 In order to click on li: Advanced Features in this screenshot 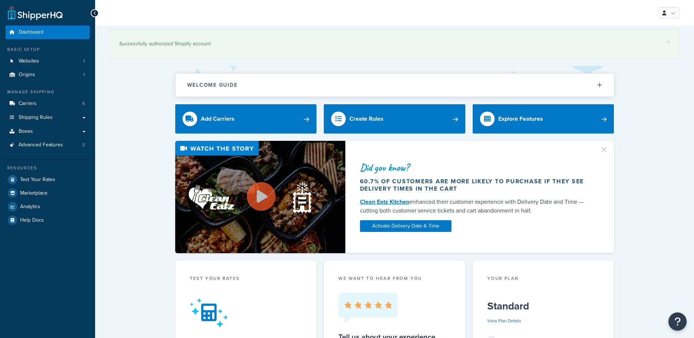, I will do `click(48, 145)`.